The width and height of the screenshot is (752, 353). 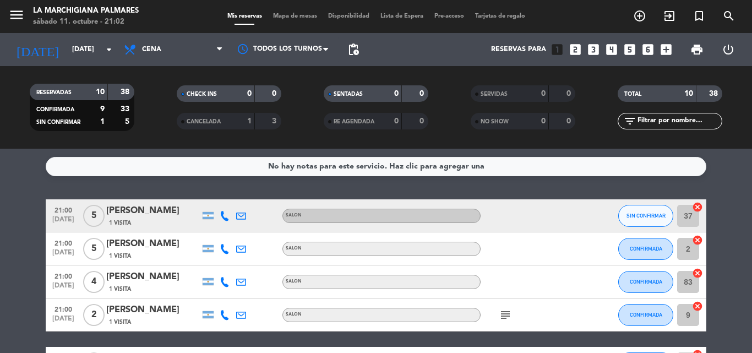 I want to click on span: RESERVADAS, so click(x=54, y=92).